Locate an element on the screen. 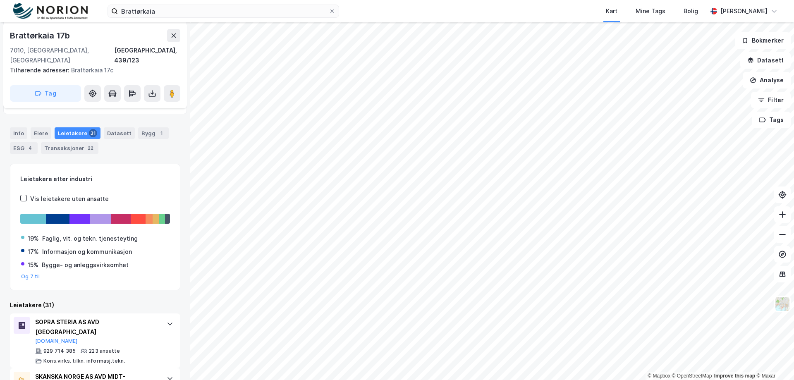 This screenshot has height=380, width=794. button: Analyse is located at coordinates (767, 80).